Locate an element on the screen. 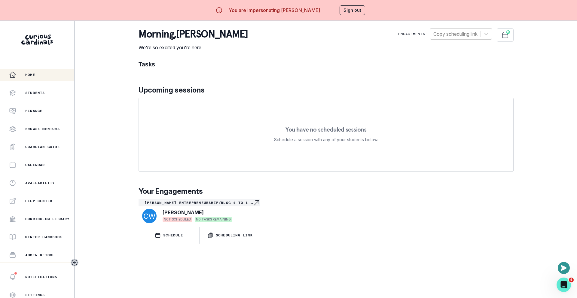 Image resolution: width=577 pixels, height=298 pixels. button: Schedule Sessions is located at coordinates (505, 35).